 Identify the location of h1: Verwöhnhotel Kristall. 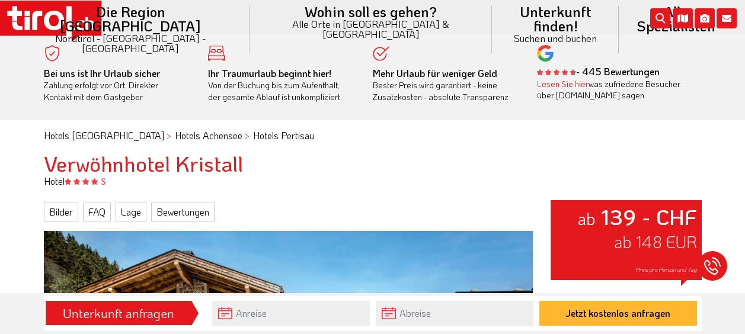
(373, 164).